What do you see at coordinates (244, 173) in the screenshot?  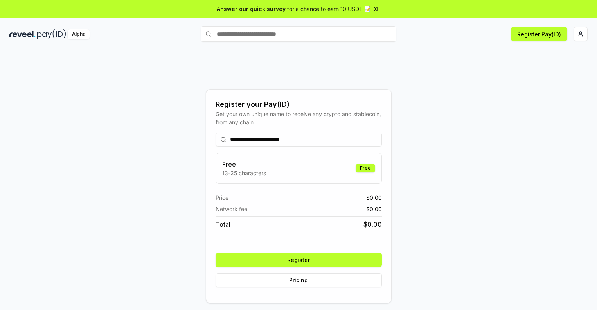 I see `p: 13-25 characters` at bounding box center [244, 173].